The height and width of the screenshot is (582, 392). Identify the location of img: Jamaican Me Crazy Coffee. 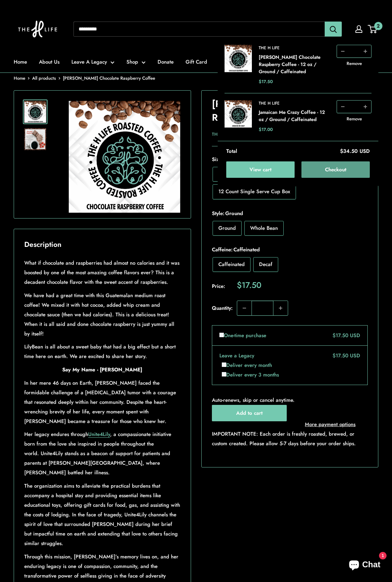
(238, 114).